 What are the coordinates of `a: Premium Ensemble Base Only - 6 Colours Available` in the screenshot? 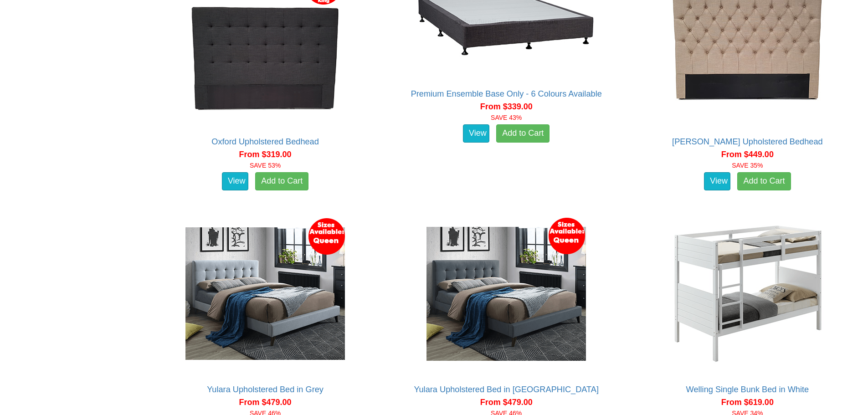 It's located at (506, 94).